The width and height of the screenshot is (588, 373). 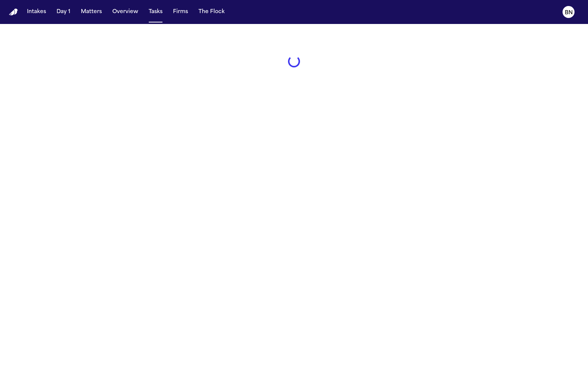 What do you see at coordinates (92, 12) in the screenshot?
I see `button: Matters` at bounding box center [92, 12].